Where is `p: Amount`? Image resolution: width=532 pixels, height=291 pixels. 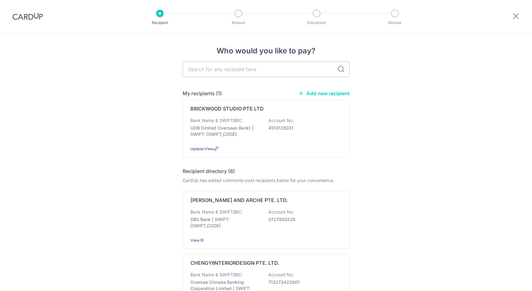
p: Amount is located at coordinates (239, 23).